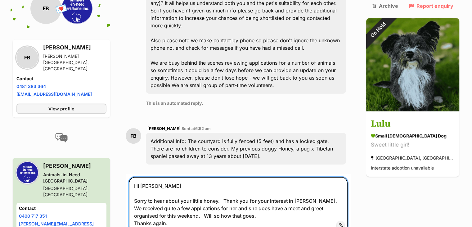  I want to click on img: Animals-in-Need Brisbane profile pic, so click(27, 172).